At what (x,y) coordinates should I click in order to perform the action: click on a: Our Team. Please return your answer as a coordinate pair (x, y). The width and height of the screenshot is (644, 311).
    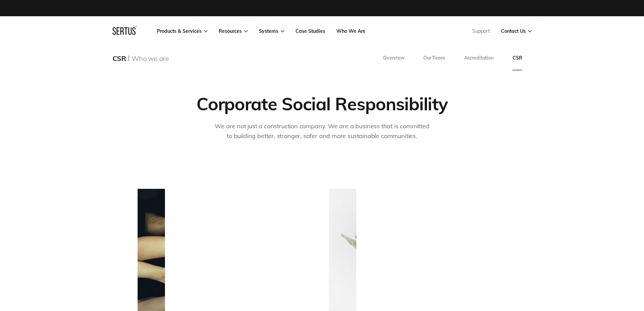
    Looking at the image, I should click on (434, 58).